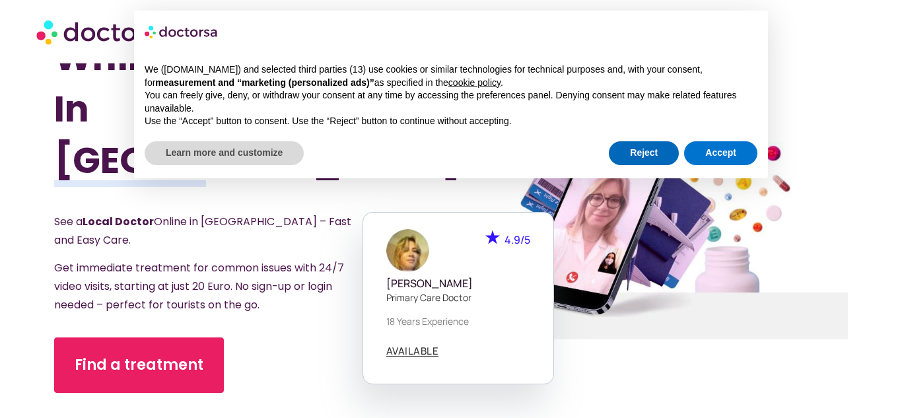  Describe the element at coordinates (451, 102) in the screenshot. I see `p: You can freely give, deny, or withdraw your consent at any time by accessing the preferences pane...` at that location.